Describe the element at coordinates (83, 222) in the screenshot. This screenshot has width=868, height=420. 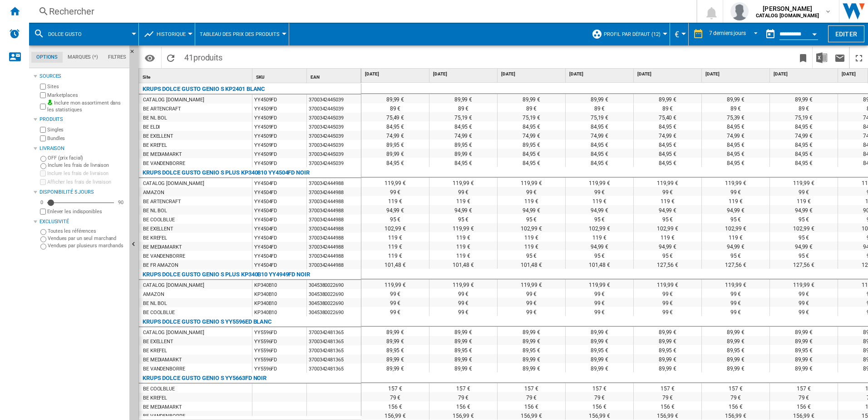
I see `div: Exclusivité` at that location.